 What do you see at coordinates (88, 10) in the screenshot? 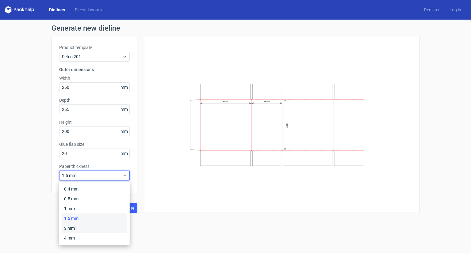
I see `a: Diecut layouts` at bounding box center [88, 10].